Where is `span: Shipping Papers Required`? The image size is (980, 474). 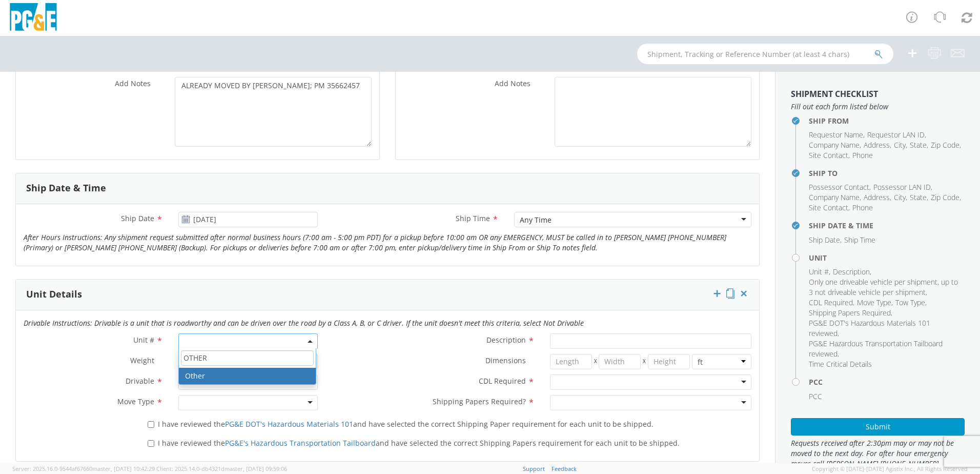
span: Shipping Papers Required is located at coordinates (850, 312).